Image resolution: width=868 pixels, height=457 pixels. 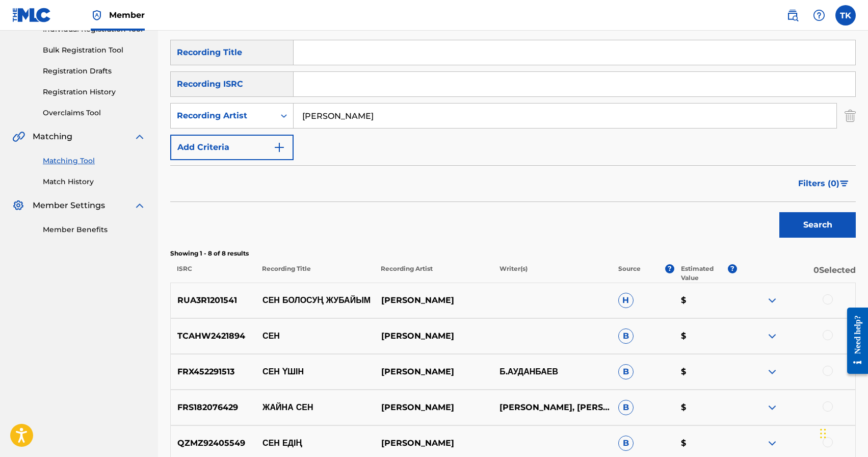 I want to click on p: СЕН ЕДІҢ, so click(x=315, y=443).